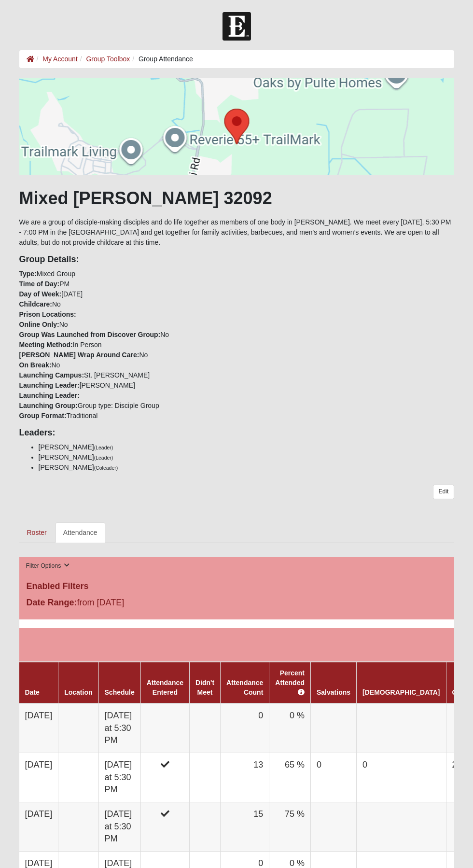  Describe the element at coordinates (443, 491) in the screenshot. I see `a: Edit` at that location.